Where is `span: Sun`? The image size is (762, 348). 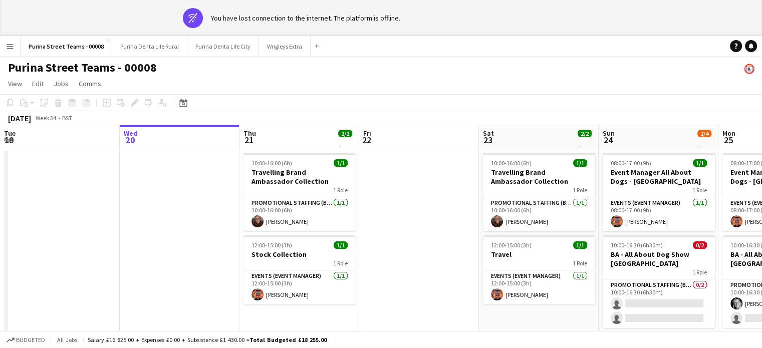
span: Sun is located at coordinates (609, 133).